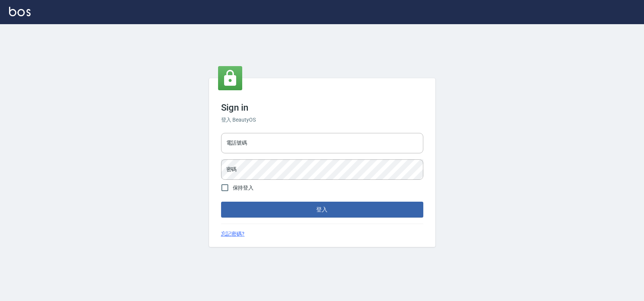 The image size is (644, 301). Describe the element at coordinates (20, 11) in the screenshot. I see `img: Logo` at that location.